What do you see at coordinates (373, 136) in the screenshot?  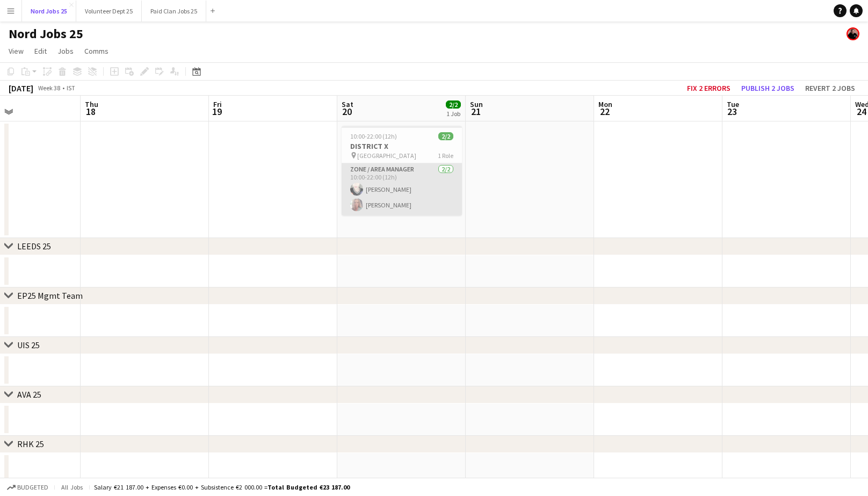 I see `span: 10:00-22:00 (12h)` at bounding box center [373, 136].